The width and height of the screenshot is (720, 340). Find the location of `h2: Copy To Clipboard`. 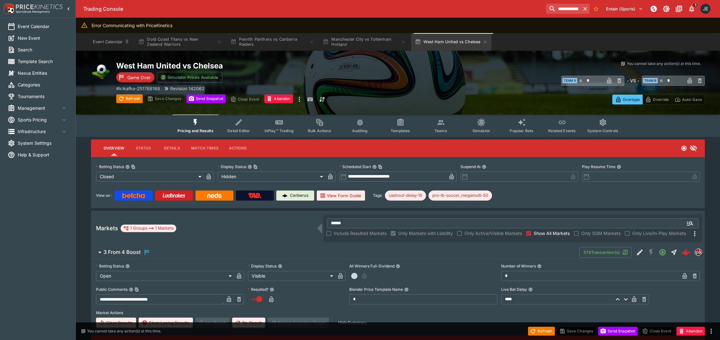

h2: Copy To Clipboard is located at coordinates (263, 66).